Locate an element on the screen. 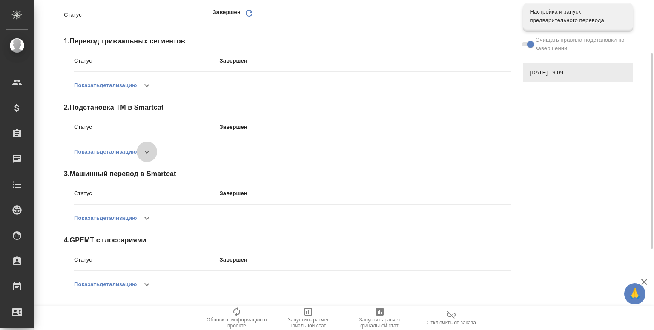 This screenshot has height=330, width=654. span: 4 . GPEMT с глоссариями is located at coordinates (287, 241).